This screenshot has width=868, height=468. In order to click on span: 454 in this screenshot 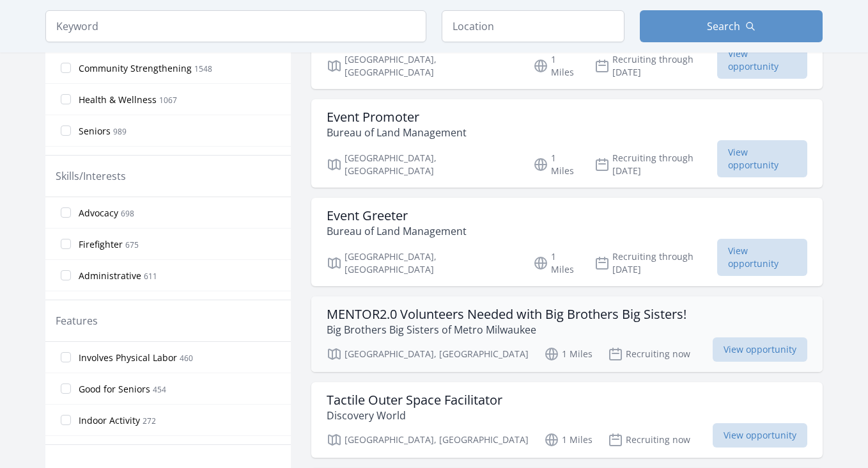, I will do `click(159, 389)`.